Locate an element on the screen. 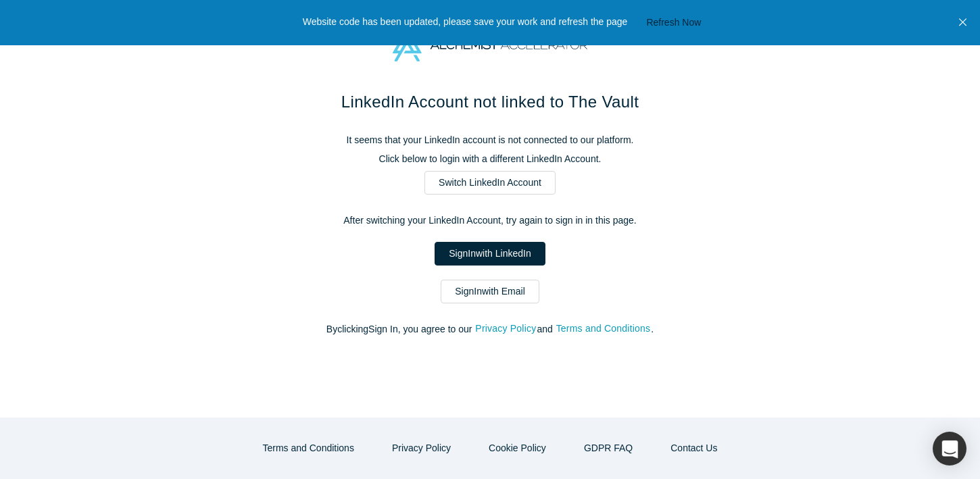  button: Refresh Now is located at coordinates (673, 22).